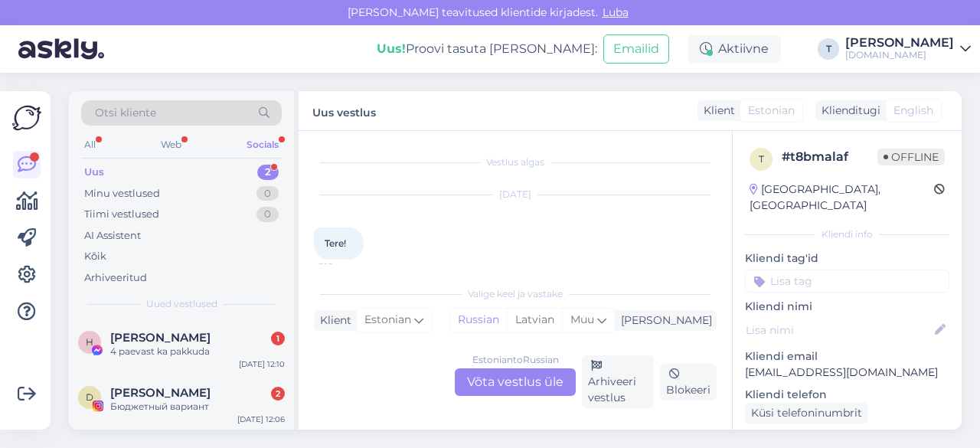 This screenshot has height=448, width=980. I want to click on div: Minu vestlused, so click(122, 194).